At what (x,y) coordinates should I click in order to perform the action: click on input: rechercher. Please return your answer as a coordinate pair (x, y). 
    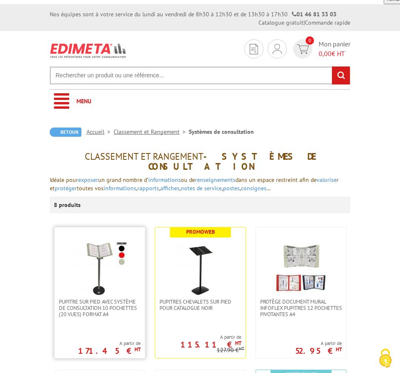
    Looking at the image, I should click on (341, 75).